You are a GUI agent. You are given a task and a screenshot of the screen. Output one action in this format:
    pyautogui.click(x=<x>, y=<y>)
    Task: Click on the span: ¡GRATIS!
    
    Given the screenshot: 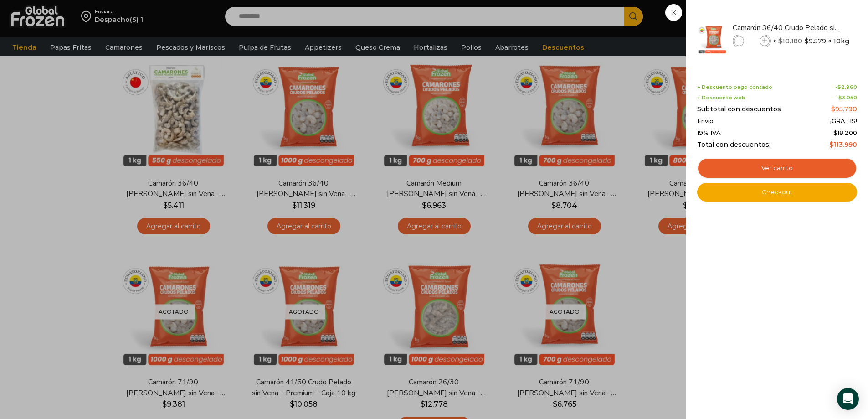 What is the action you would take?
    pyautogui.click(x=843, y=121)
    